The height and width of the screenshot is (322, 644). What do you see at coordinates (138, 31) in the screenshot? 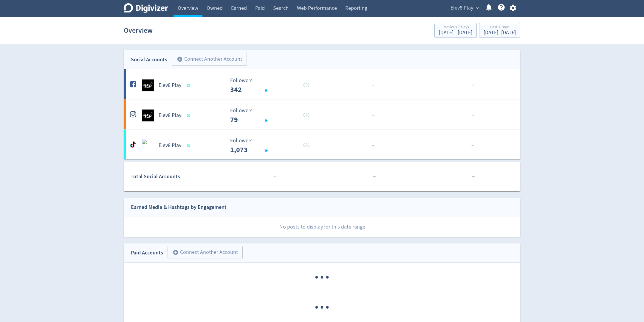
I see `h1: Overview` at bounding box center [138, 31].